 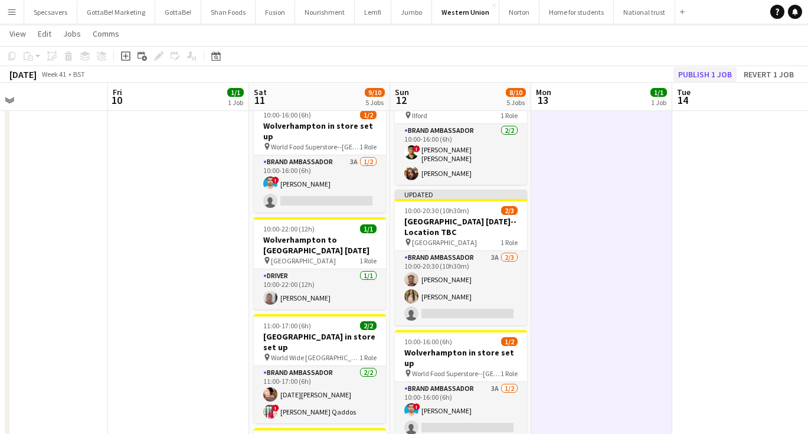 I want to click on button: GottaBe!, so click(x=178, y=12).